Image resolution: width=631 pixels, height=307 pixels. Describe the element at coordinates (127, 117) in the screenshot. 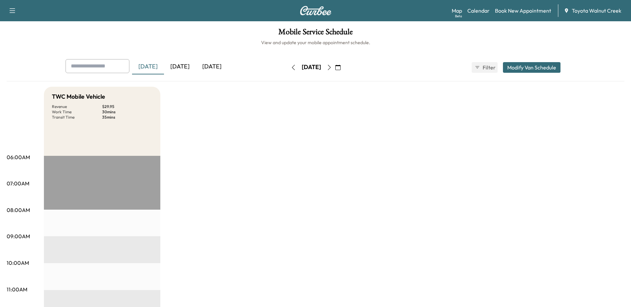

I see `p: 35 mins` at that location.